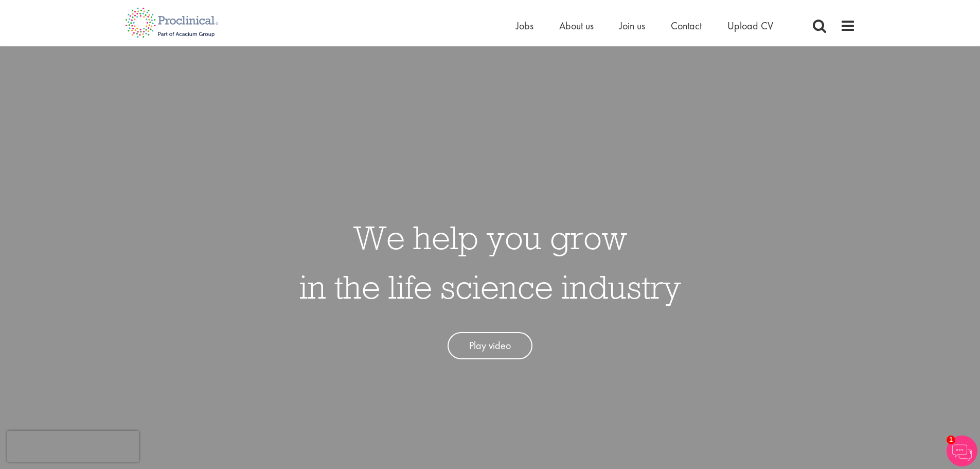  What do you see at coordinates (577, 26) in the screenshot?
I see `a: About us` at bounding box center [577, 26].